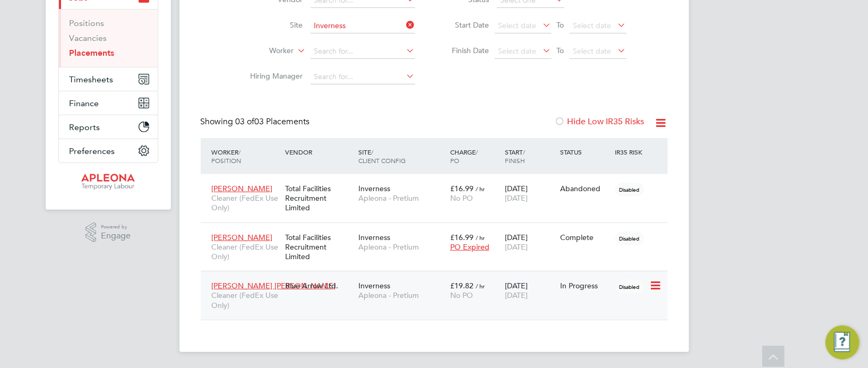 The width and height of the screenshot is (868, 368). Describe the element at coordinates (108, 182) in the screenshot. I see `img: apleona-logo-retina.png` at that location.